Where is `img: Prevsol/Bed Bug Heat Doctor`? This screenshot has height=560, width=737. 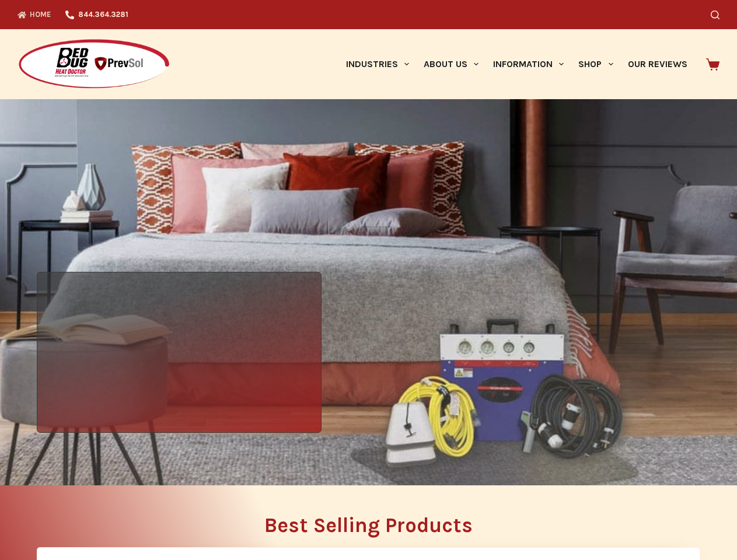
img: Prevsol/Bed Bug Heat Doctor is located at coordinates (94, 64).